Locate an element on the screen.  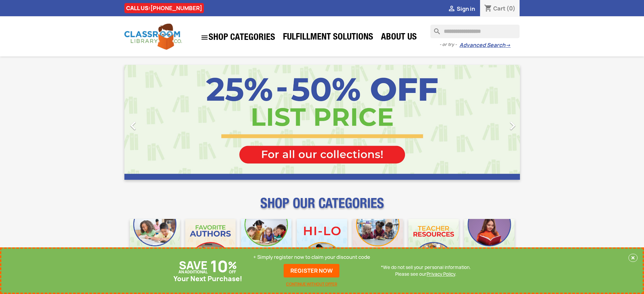
i: search is located at coordinates (434, 29).